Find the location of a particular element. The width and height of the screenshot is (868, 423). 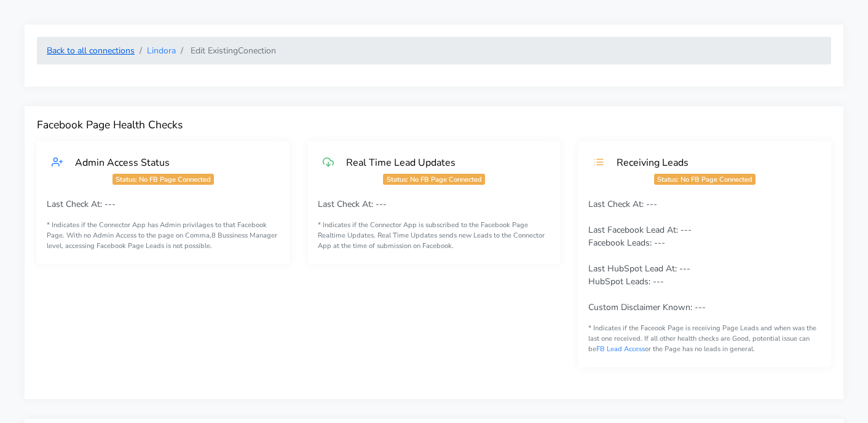

span: * Indicates if the Faceook Page is receiving Page Leads and when was the last one received. If al... is located at coordinates (702, 338).